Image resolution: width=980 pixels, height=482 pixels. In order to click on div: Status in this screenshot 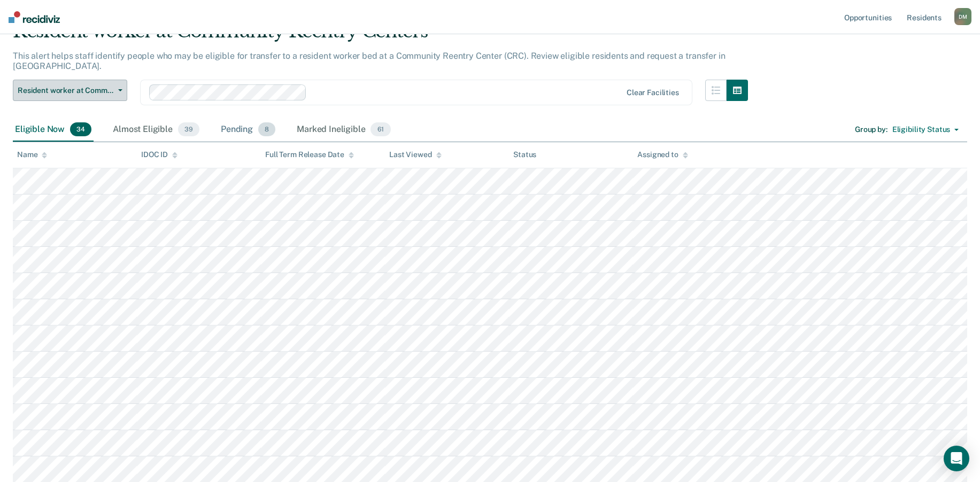, I will do `click(525, 154)`.